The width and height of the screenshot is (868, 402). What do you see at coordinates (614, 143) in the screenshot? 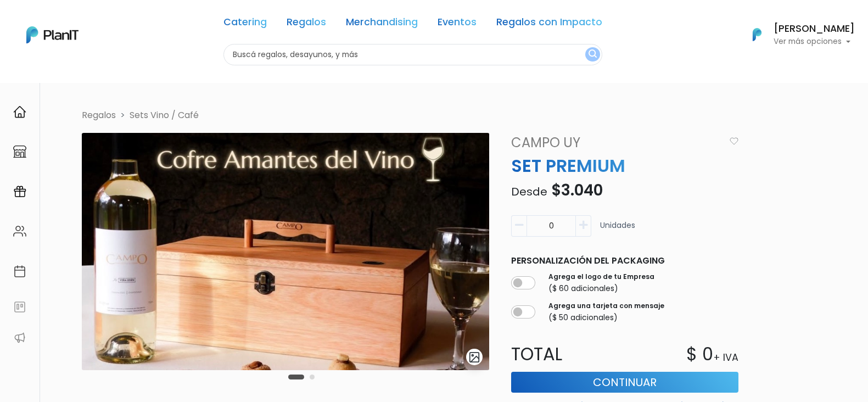
I see `a: Campo Uy` at bounding box center [614, 143].